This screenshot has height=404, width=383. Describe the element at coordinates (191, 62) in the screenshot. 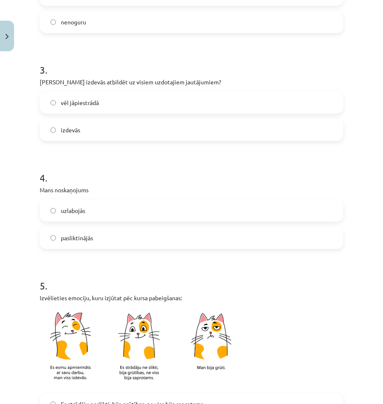

I see `h1: 3 .` at that location.